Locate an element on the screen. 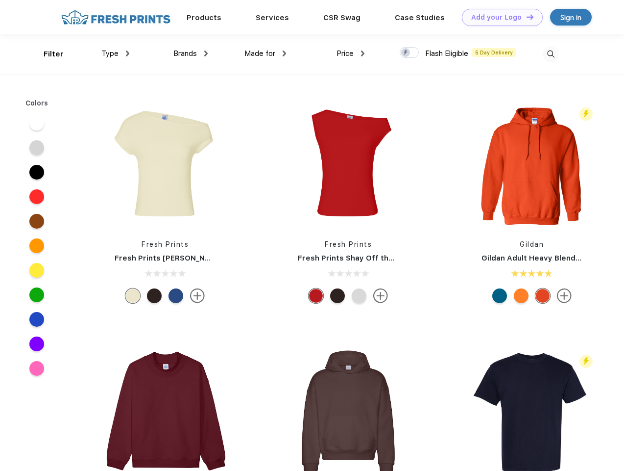 The height and width of the screenshot is (471, 624). a: Gildan is located at coordinates (532, 244).